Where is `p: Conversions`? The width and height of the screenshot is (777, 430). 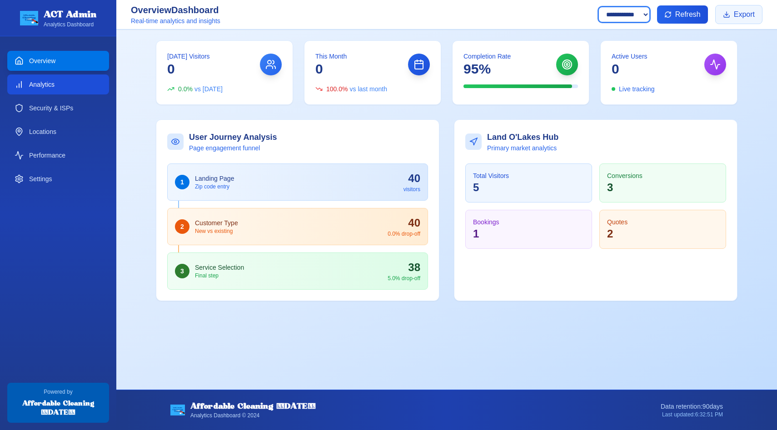 p: Conversions is located at coordinates (662, 176).